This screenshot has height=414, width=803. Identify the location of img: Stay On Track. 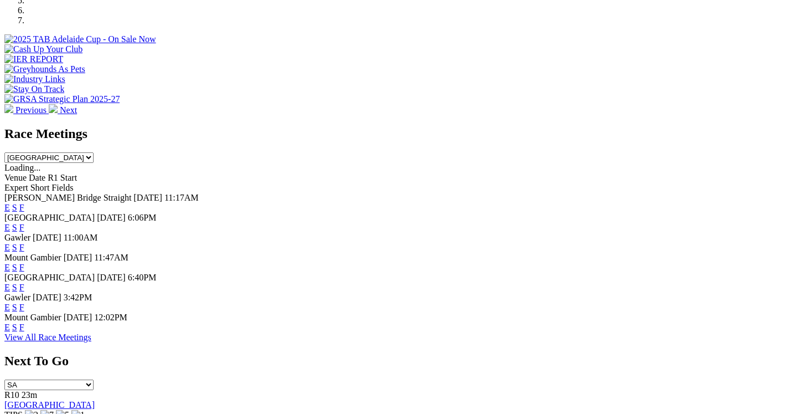
(34, 89).